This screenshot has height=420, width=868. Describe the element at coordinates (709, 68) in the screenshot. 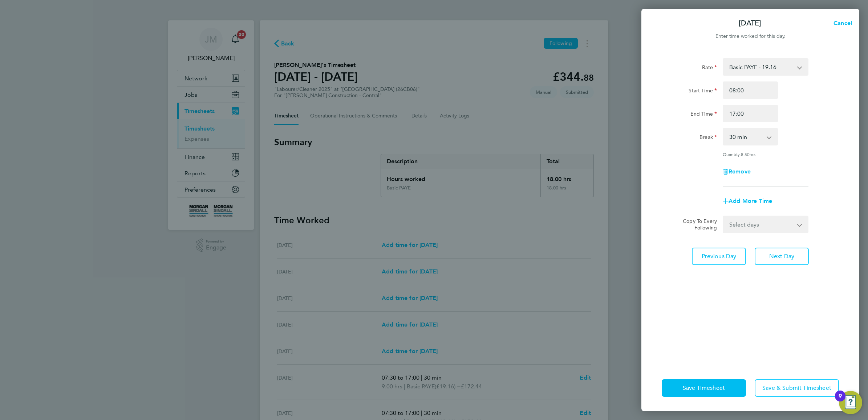

I see `label: Rate` at that location.